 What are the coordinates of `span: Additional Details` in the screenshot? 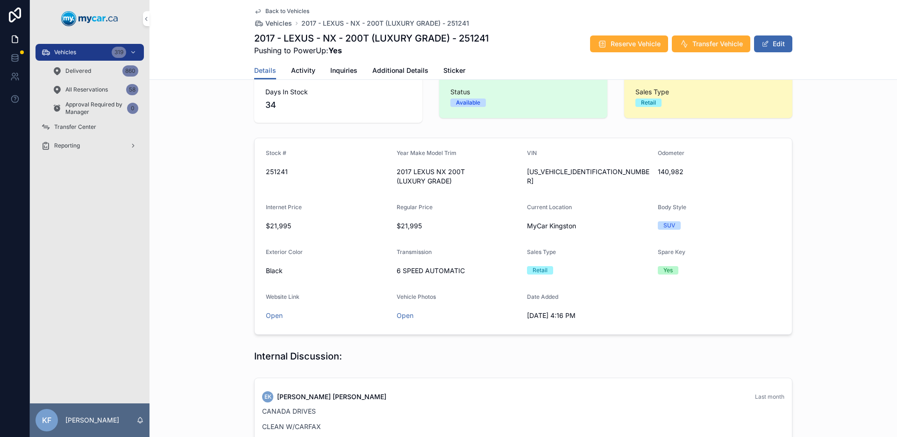 It's located at (400, 71).